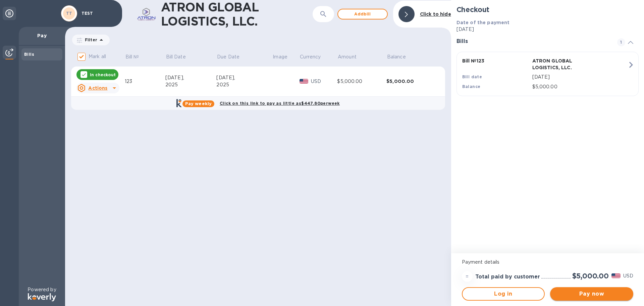 This screenshot has height=306, width=644. Describe the element at coordinates (69, 13) in the screenshot. I see `b: TT` at that location.